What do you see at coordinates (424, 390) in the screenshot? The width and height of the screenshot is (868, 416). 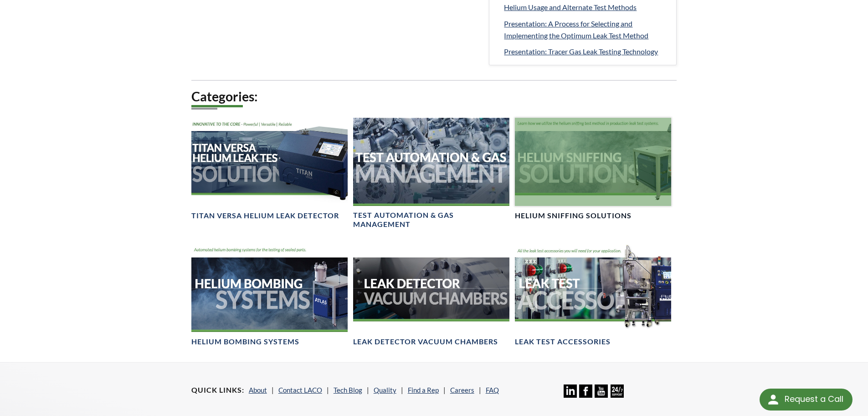 I see `a: Find a Rep` at bounding box center [424, 390].